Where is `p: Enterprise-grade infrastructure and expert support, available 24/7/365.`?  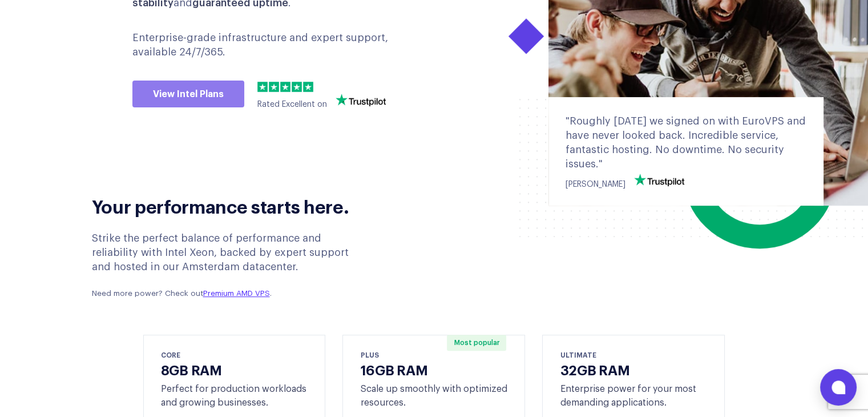
p: Enterprise-grade infrastructure and expert support, available 24/7/365. is located at coordinates (268, 45).